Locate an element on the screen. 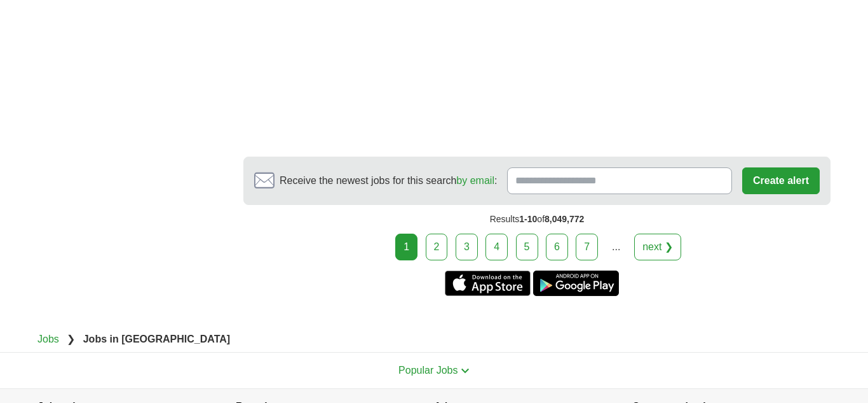 The image size is (868, 403). a: Jobs is located at coordinates (48, 339).